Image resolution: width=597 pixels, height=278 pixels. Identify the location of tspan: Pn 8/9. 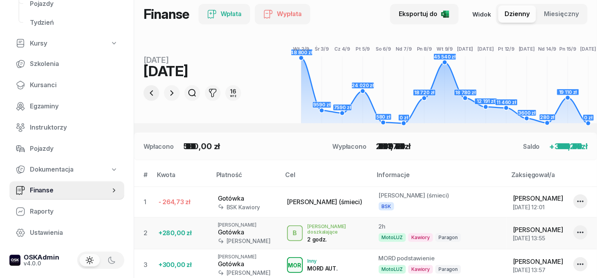
(424, 49).